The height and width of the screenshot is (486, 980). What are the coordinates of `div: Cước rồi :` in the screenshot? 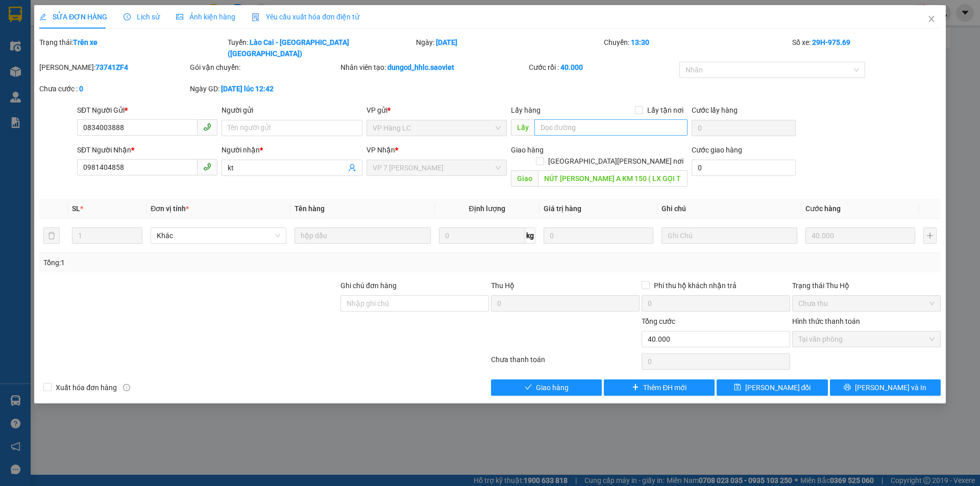 It's located at (603, 67).